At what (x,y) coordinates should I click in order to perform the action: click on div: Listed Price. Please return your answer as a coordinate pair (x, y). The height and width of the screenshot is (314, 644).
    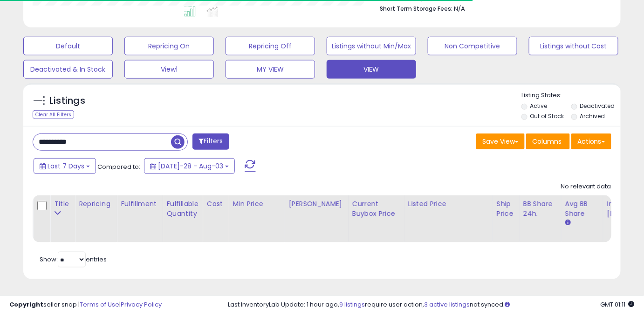
    Looking at the image, I should click on (448, 204).